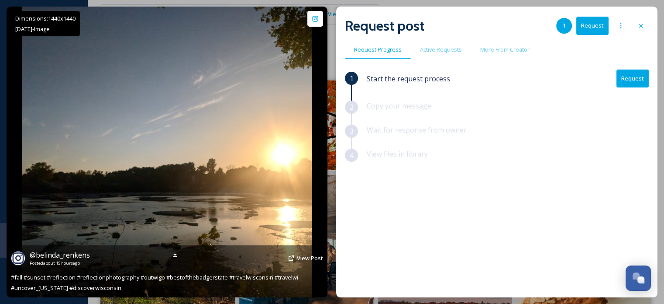 The image size is (664, 304). I want to click on span: Copy your message, so click(399, 106).